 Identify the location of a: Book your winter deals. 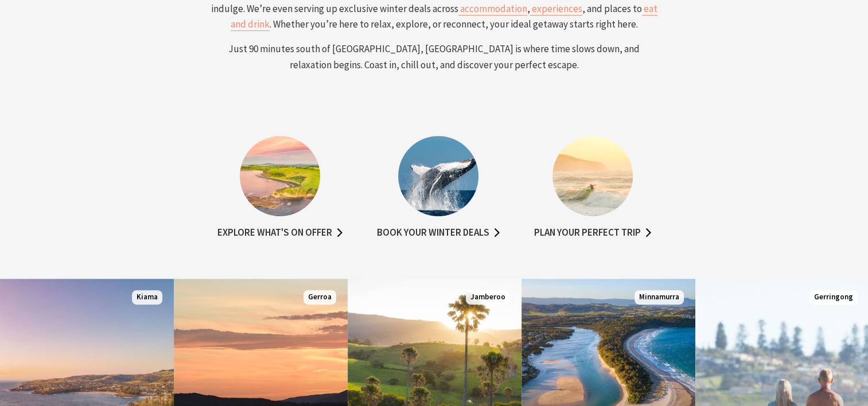
(438, 232).